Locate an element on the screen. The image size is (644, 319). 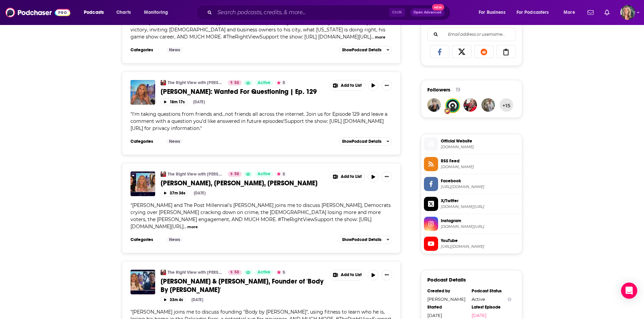
button: Show profile menu is located at coordinates (628, 13).